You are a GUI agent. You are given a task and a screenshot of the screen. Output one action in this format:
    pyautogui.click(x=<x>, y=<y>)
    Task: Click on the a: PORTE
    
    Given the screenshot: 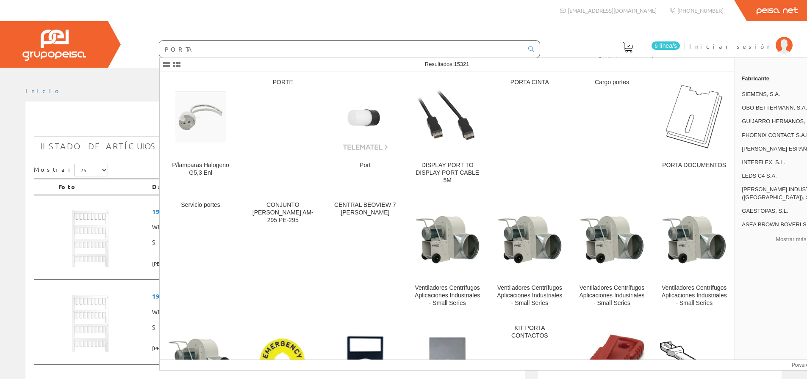 What is the action you would take?
    pyautogui.click(x=282, y=133)
    